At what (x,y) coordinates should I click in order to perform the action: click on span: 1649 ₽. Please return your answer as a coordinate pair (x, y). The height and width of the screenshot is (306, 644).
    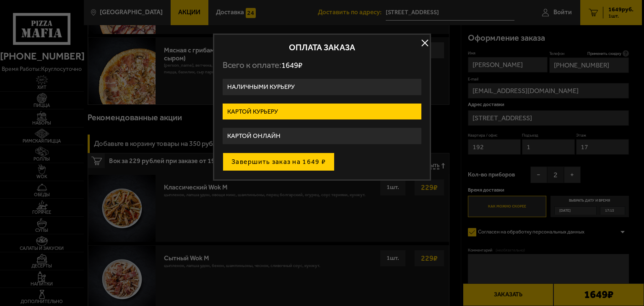
    Looking at the image, I should click on (292, 65).